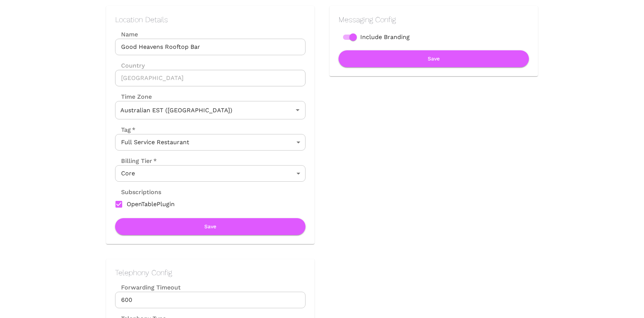 Image resolution: width=644 pixels, height=318 pixels. Describe the element at coordinates (136, 161) in the screenshot. I see `label: Billing Tier` at that location.